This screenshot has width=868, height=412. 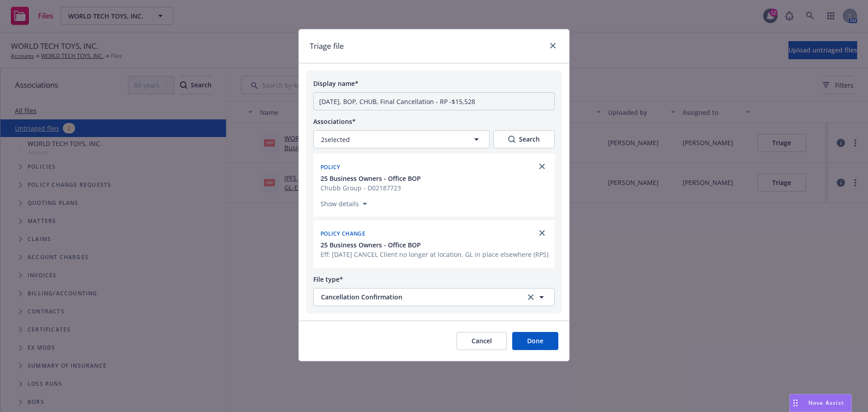 What do you see at coordinates (328, 279) in the screenshot?
I see `span: File type*` at bounding box center [328, 279].